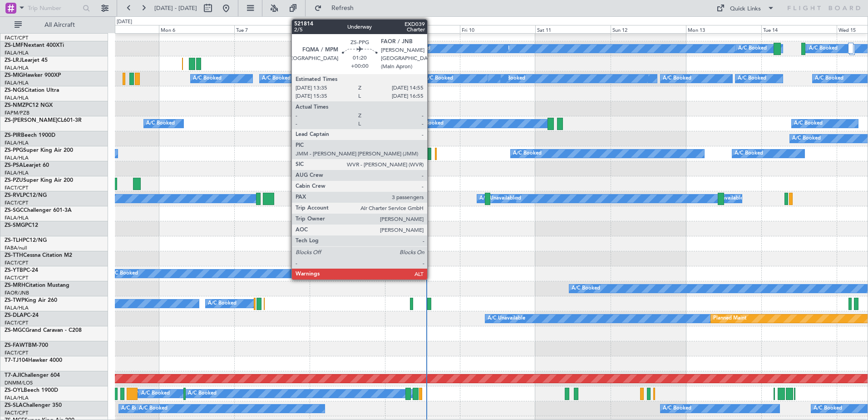  What do you see at coordinates (38, 255) in the screenshot?
I see `a: ZS-TTHCessna Citation M2` at bounding box center [38, 255].